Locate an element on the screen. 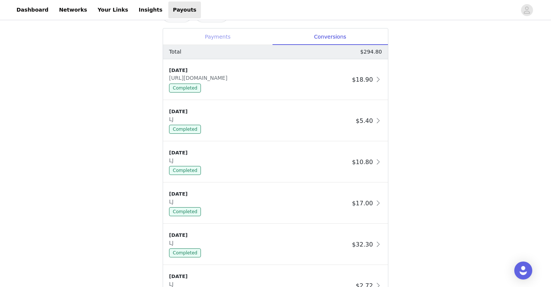  div: Payments is located at coordinates (217, 37).